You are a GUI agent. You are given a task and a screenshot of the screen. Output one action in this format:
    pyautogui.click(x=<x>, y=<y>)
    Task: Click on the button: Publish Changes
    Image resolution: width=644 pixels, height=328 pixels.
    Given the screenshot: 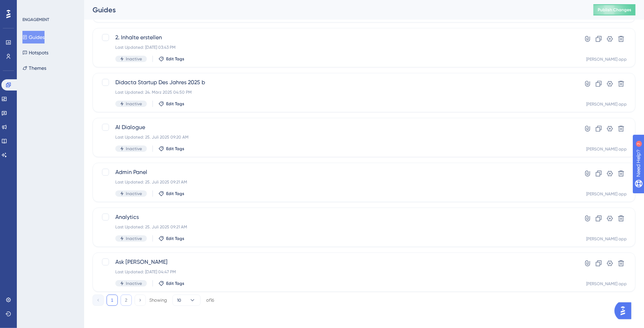 What is the action you would take?
    pyautogui.click(x=614, y=10)
    